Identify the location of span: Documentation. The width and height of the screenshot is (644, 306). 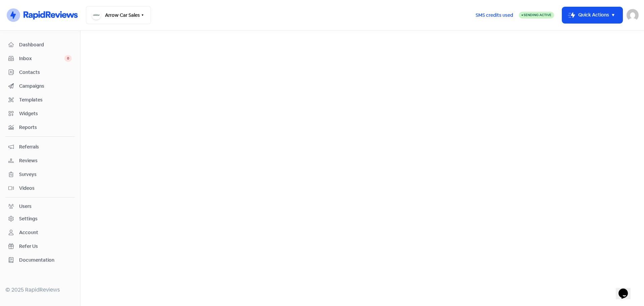
(45, 260).